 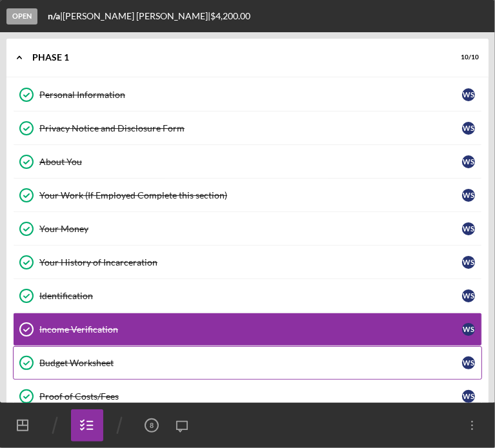 What do you see at coordinates (247, 330) in the screenshot?
I see `a: Income VerificationWS` at bounding box center [247, 330].